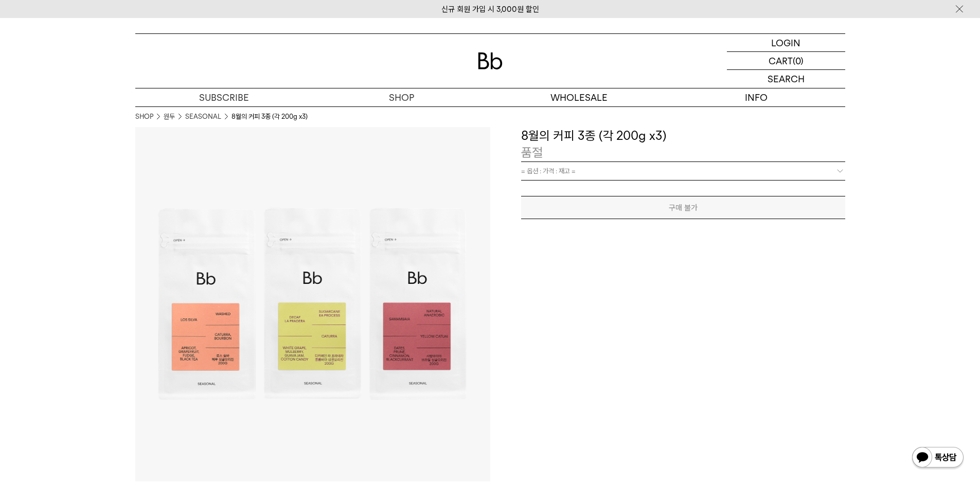  Describe the element at coordinates (756, 97) in the screenshot. I see `p: INFO` at that location.